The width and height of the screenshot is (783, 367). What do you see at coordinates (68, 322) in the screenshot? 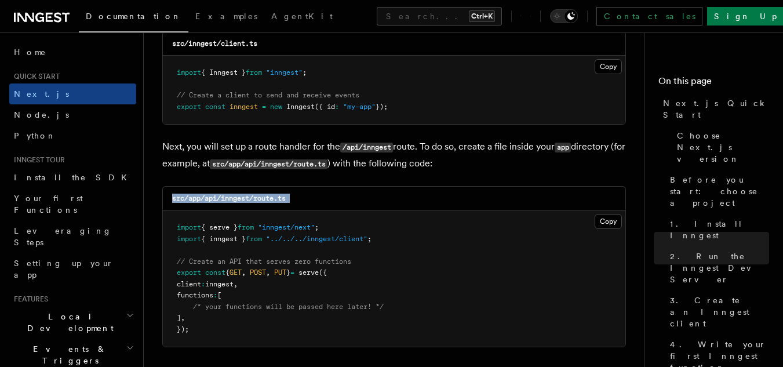
I see `span: Local Development` at bounding box center [68, 322].